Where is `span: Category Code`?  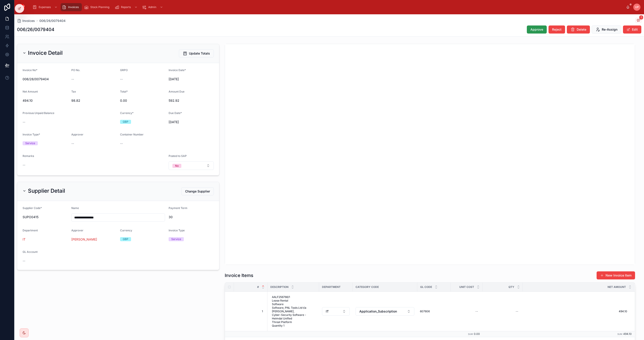
span: Category Code is located at coordinates (367, 287).